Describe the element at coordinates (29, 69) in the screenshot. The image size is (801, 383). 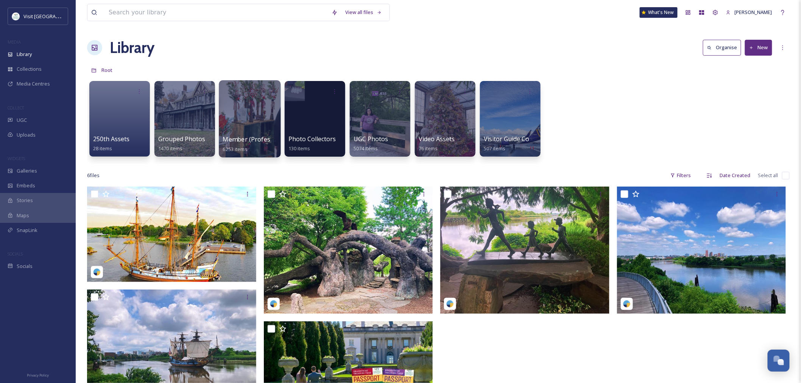
I see `span: Collections` at that location.